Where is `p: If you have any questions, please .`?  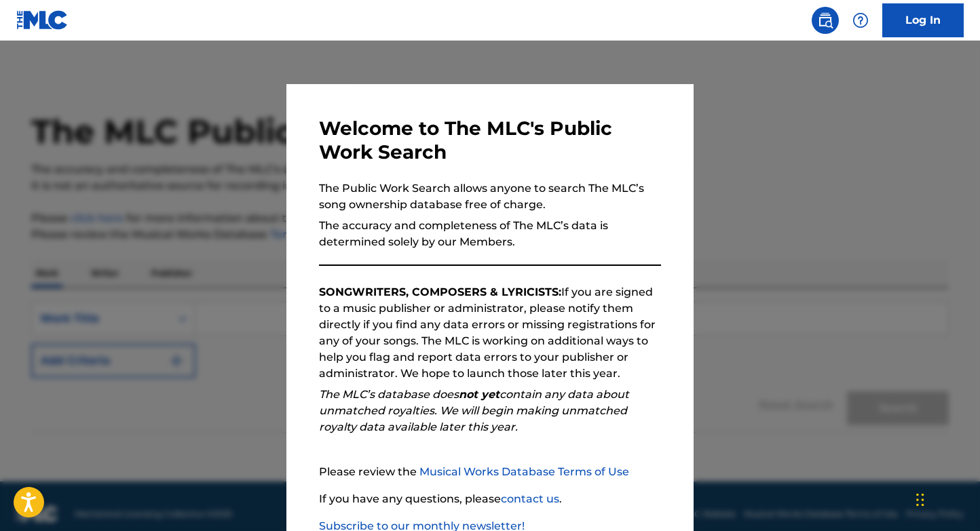
p: If you have any questions, please . is located at coordinates (490, 499).